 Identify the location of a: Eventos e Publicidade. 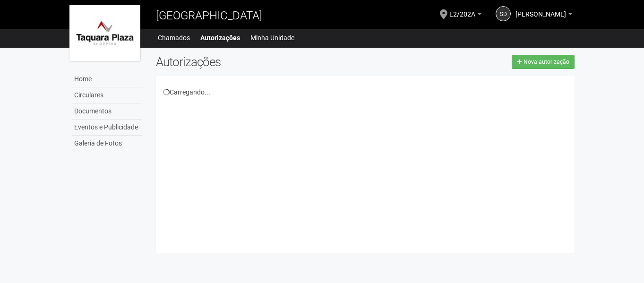
(107, 127).